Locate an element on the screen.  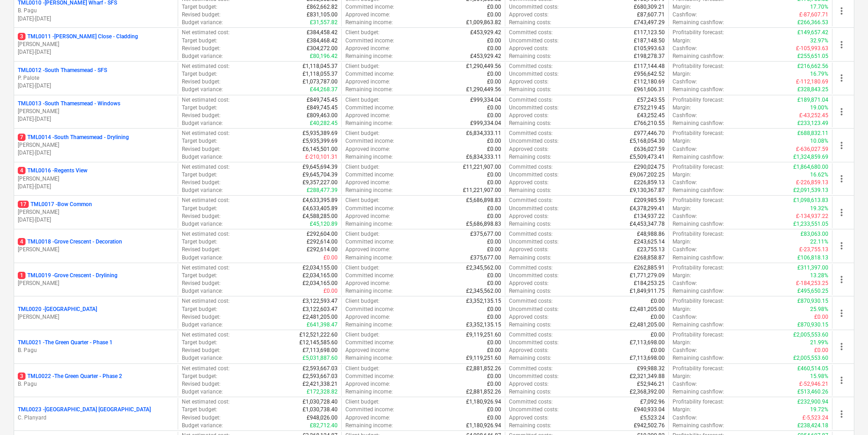
div: TML0021 -The Green Quarter - Phase 1B. Pagu is located at coordinates (96, 347).